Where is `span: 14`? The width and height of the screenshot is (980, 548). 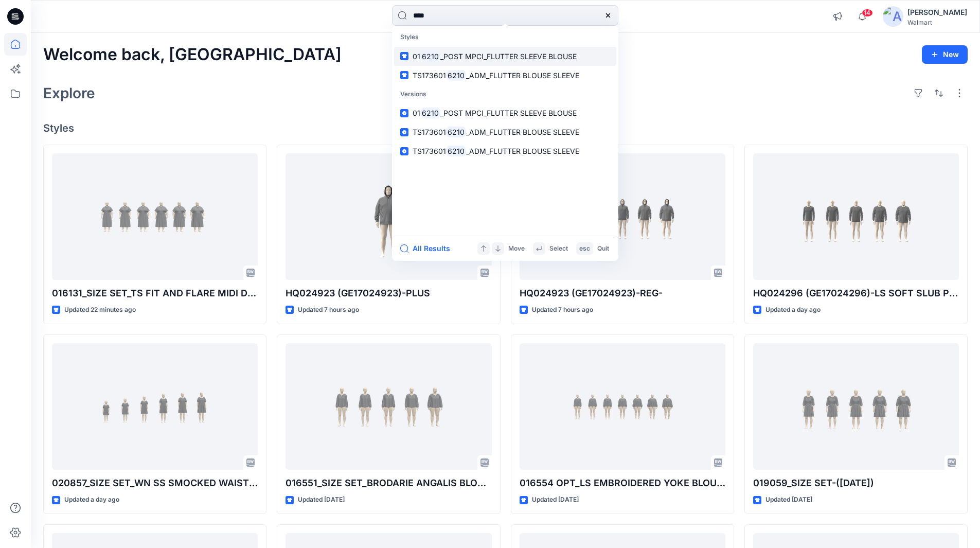
span: 14 is located at coordinates (867, 13).